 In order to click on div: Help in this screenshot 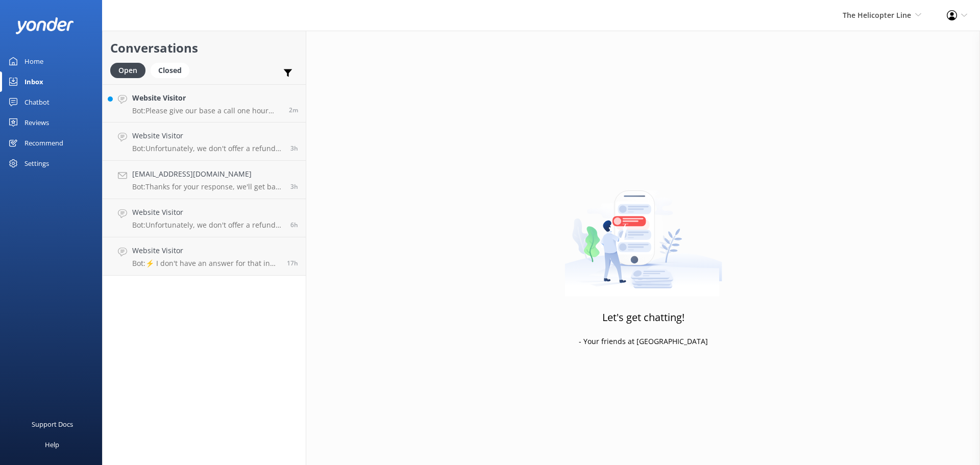, I will do `click(52, 444)`.